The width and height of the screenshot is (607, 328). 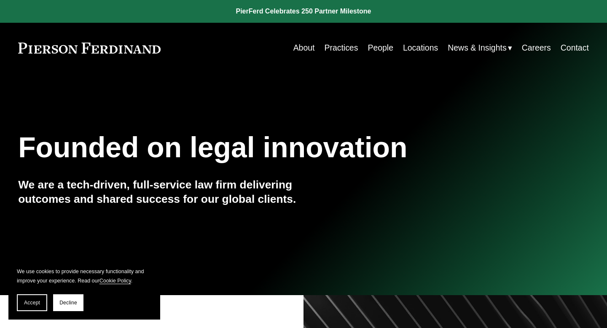 I want to click on a: People, so click(x=380, y=48).